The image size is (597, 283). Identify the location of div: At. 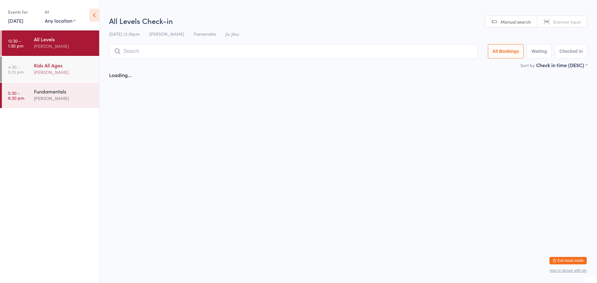
(60, 12).